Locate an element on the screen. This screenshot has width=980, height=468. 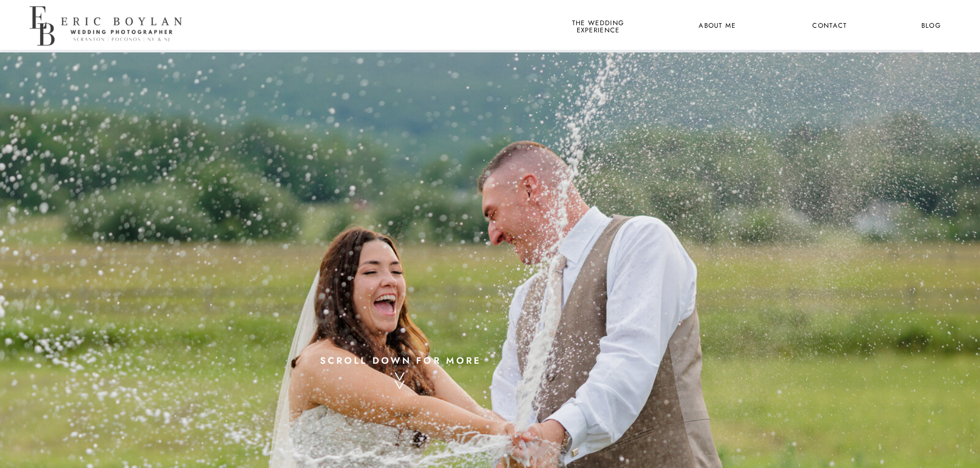
nav: Blog is located at coordinates (931, 26).